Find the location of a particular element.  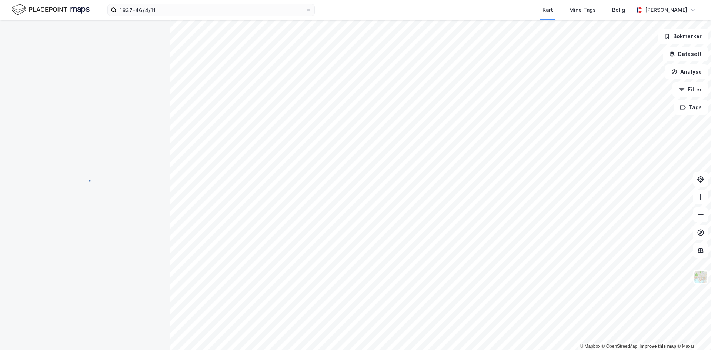

div: Bolig is located at coordinates (619, 10).